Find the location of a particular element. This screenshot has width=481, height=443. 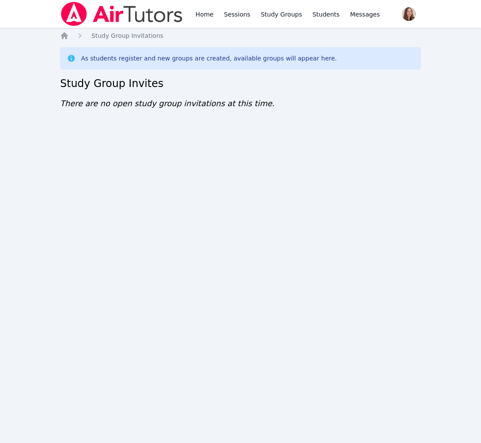

nav: Breadcrumb is located at coordinates (241, 36).